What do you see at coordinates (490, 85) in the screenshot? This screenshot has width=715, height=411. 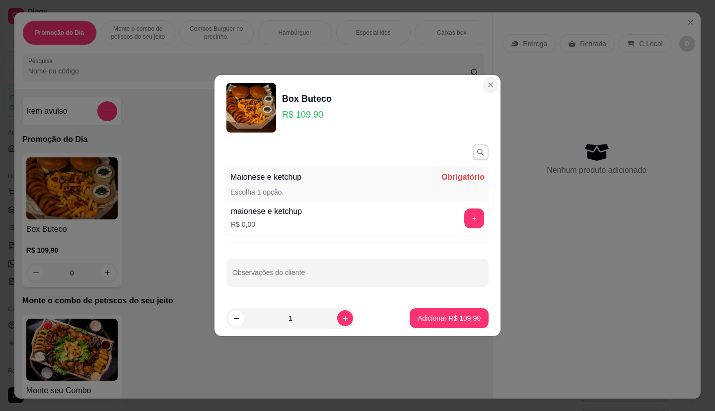 I see `button: Close` at bounding box center [490, 85].